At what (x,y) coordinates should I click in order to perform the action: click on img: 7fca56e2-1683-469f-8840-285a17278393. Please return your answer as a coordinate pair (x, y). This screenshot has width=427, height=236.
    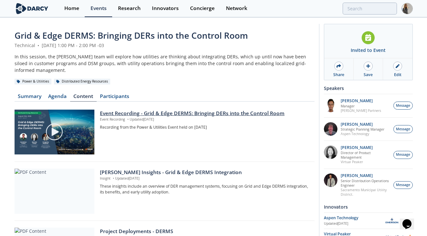
    Looking at the image, I should click on (330, 180).